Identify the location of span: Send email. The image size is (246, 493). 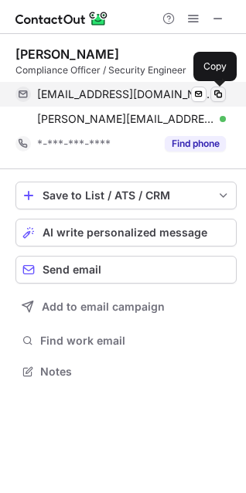
(72, 270).